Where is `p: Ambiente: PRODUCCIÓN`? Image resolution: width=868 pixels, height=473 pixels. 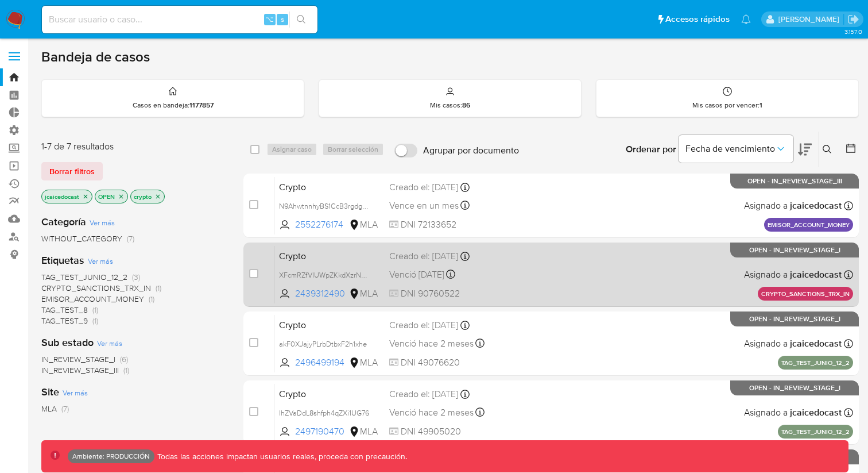 p: Ambiente: PRODUCCIÓN is located at coordinates (111, 456).